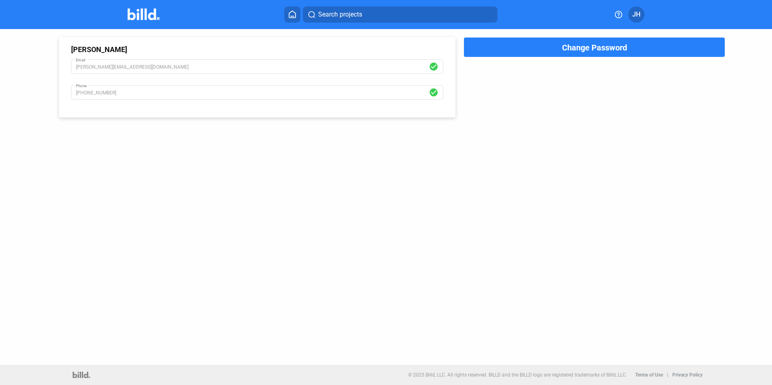 The image size is (772, 385). What do you see at coordinates (649, 375) in the screenshot?
I see `b: Terms of Use` at bounding box center [649, 375].